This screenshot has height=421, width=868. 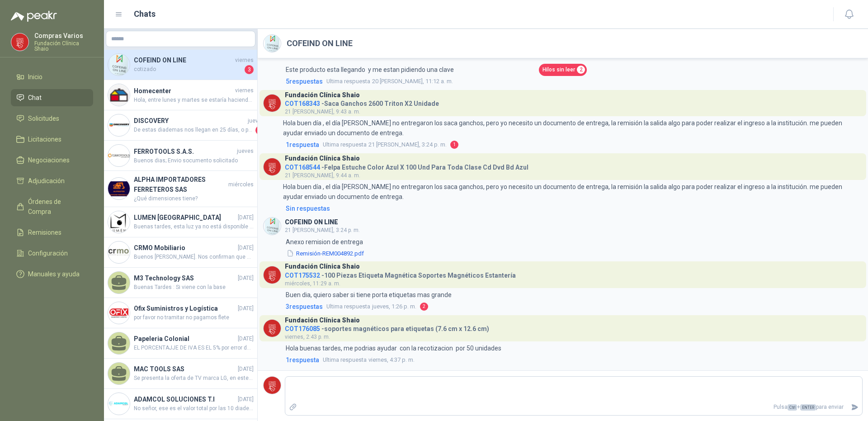 What do you see at coordinates (49, 160) in the screenshot?
I see `span: Negociaciones` at bounding box center [49, 160].